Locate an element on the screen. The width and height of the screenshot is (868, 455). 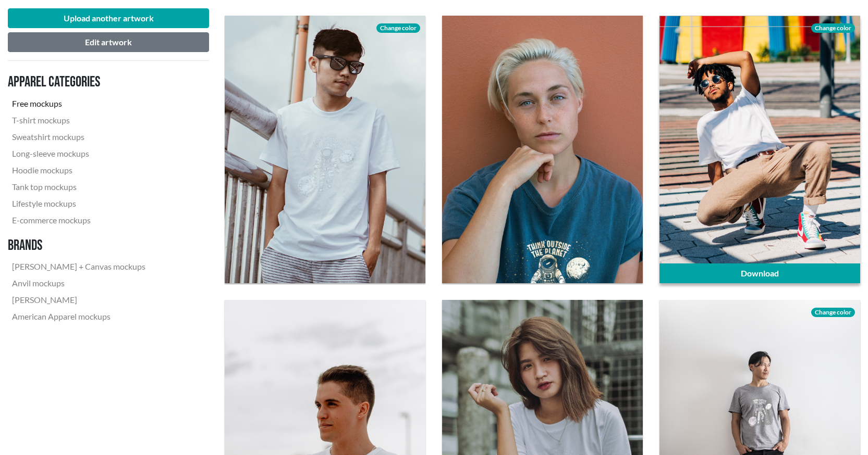
a: Tank top mockups is located at coordinates (79, 187).